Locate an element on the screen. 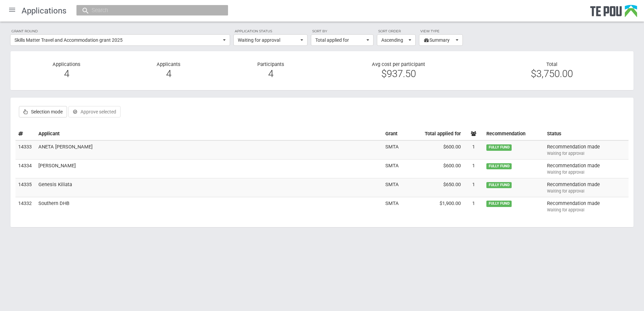 The height and width of the screenshot is (311, 644). label: Sort order is located at coordinates (396, 31).